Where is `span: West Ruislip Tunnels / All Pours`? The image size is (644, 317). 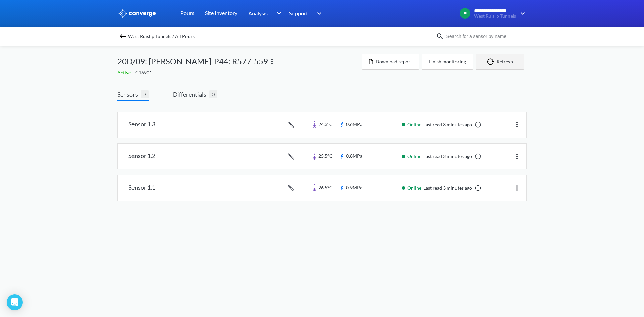 span: West Ruislip Tunnels / All Pours is located at coordinates (161, 36).